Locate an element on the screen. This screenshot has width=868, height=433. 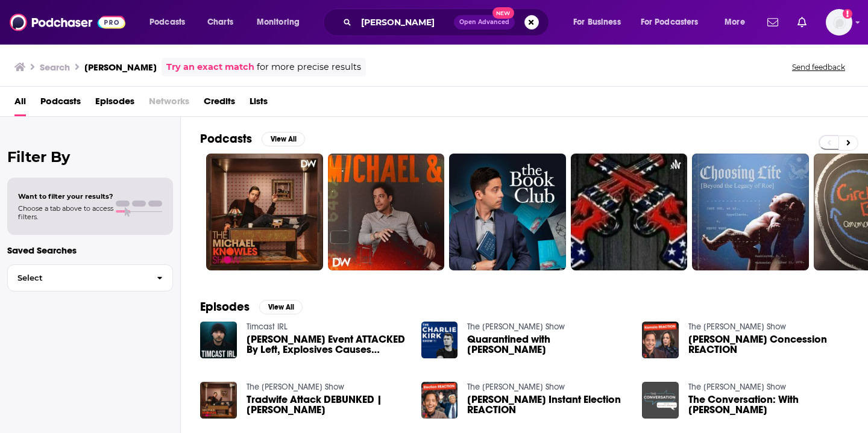
a: Podcasts is located at coordinates (60, 104).